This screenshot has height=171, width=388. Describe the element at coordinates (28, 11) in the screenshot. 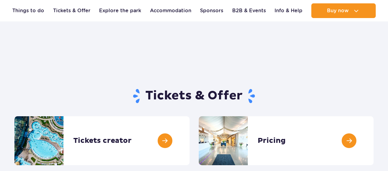

I see `a: Things to do` at that location.